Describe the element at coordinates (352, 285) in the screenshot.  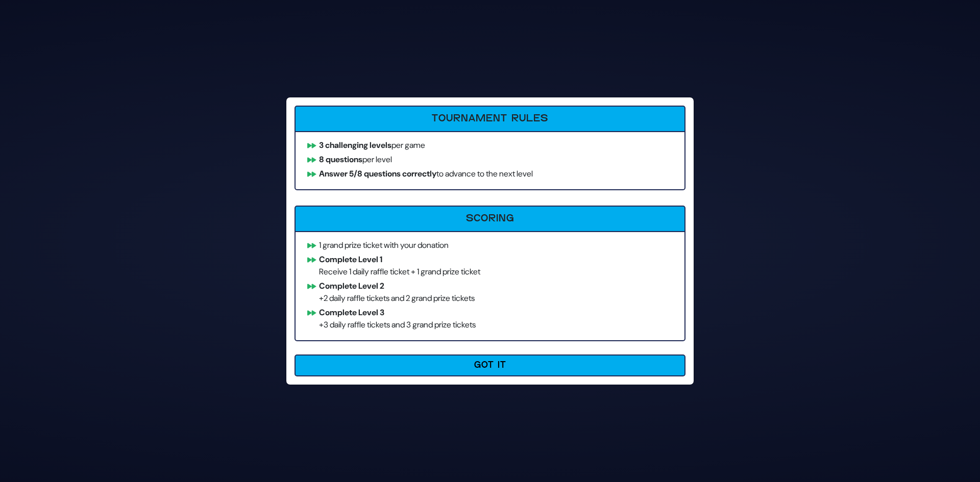
I see `b: Complete Level 2` at that location.